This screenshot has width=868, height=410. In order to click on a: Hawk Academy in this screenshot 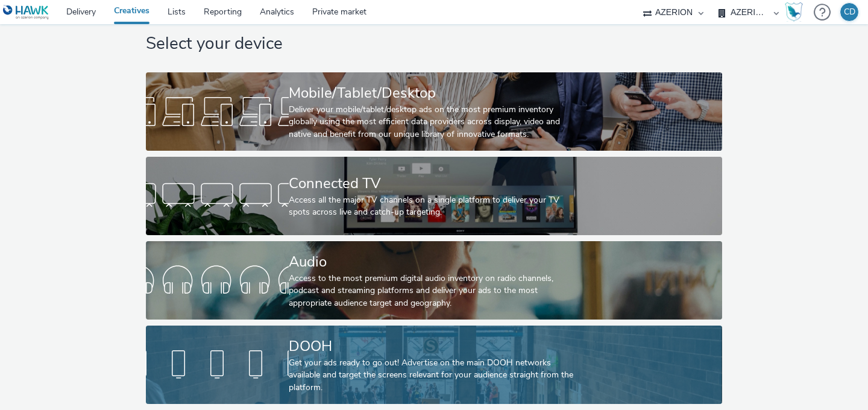, I will do `click(797, 12)`.